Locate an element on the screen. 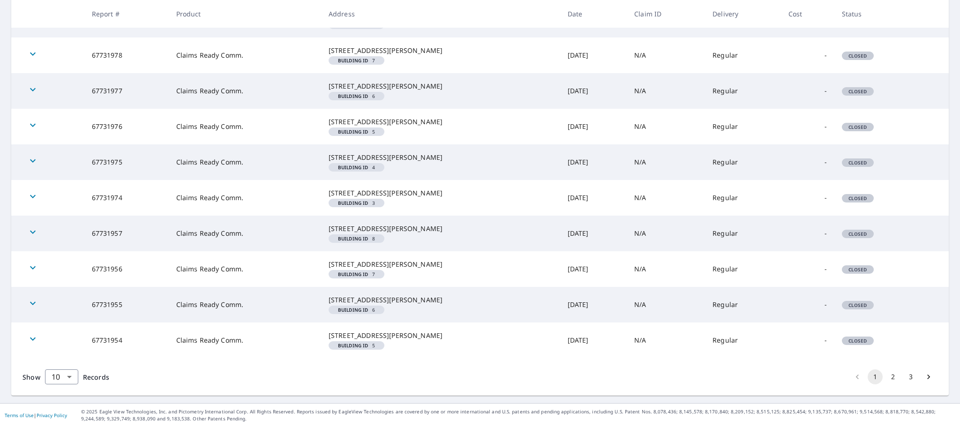  div: Show 10 records is located at coordinates (61, 377).